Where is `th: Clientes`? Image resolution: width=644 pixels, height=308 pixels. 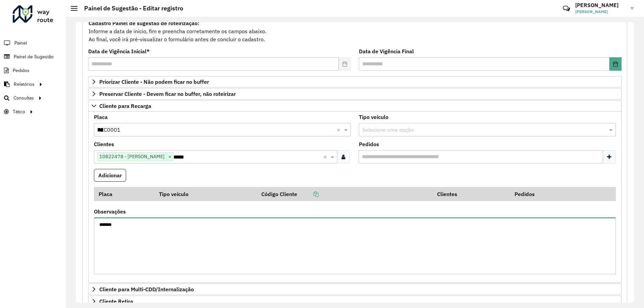
th: Clientes is located at coordinates (471, 194).